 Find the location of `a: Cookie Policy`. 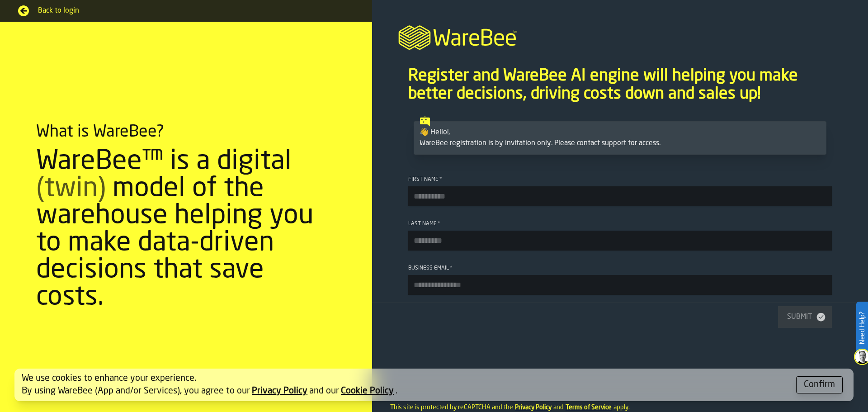

a: Cookie Policy is located at coordinates (367, 391).